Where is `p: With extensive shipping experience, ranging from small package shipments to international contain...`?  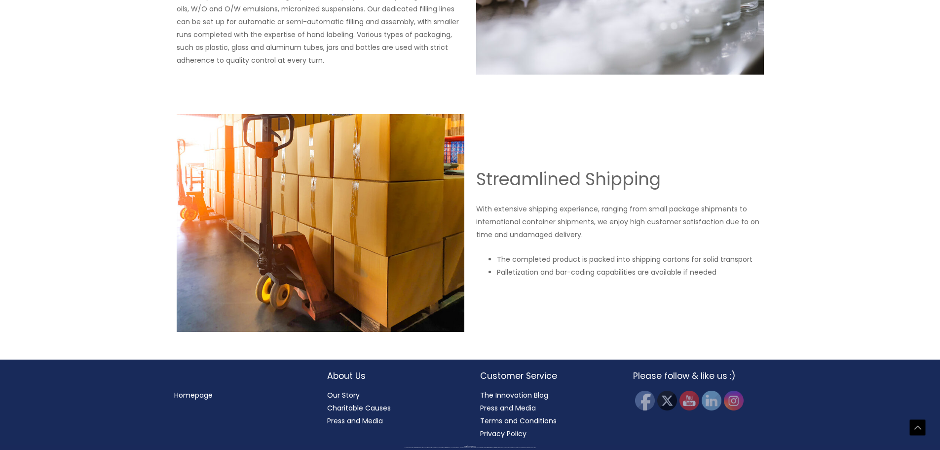
p: With extensive shipping experience, ranging from small package shipments to international contain... is located at coordinates (620, 222).